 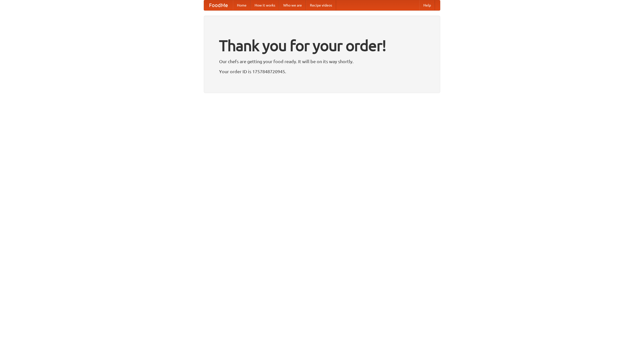 I want to click on a: How it works, so click(x=265, y=5).